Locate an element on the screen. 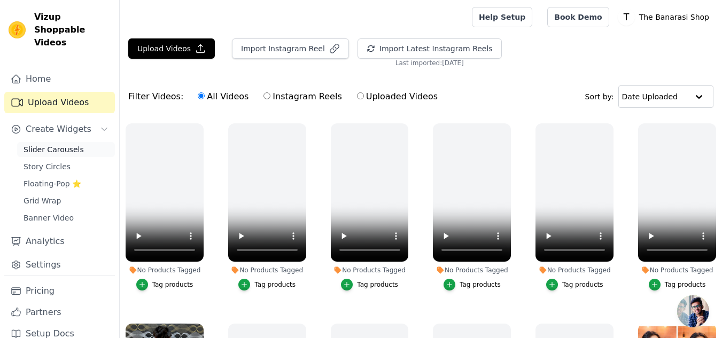 This screenshot has width=722, height=338. a: Home is located at coordinates (59, 79).